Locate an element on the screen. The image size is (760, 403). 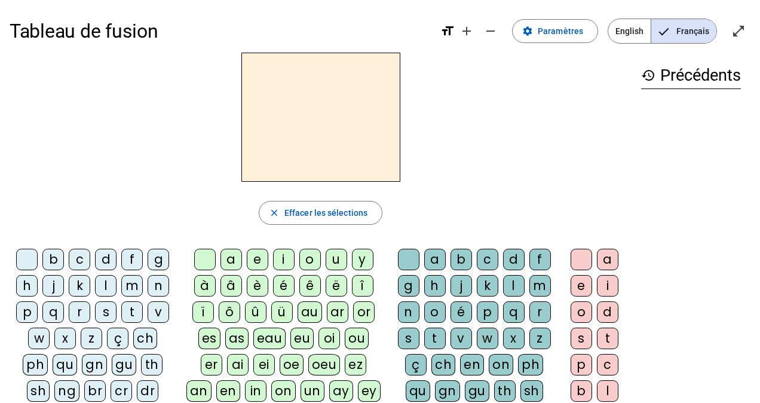
div: es is located at coordinates (209, 338).